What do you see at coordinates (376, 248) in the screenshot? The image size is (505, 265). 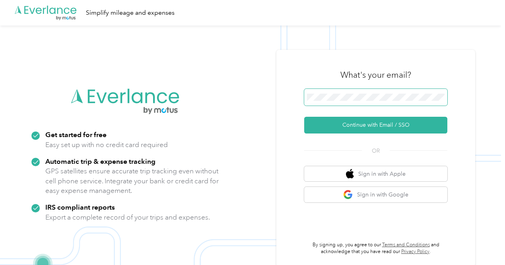 I see `p: By signing up, you agree to our and acknowledge that you have read our .` at bounding box center [376, 248].